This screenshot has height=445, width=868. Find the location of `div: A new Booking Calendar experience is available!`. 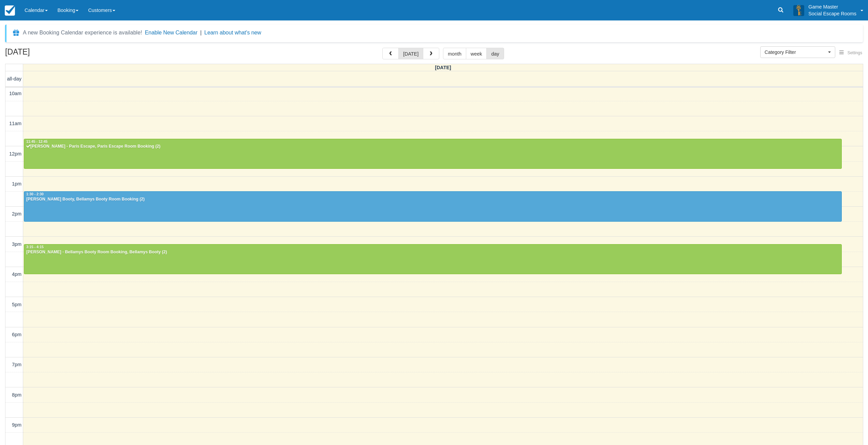

div: A new Booking Calendar experience is available! is located at coordinates (82, 33).